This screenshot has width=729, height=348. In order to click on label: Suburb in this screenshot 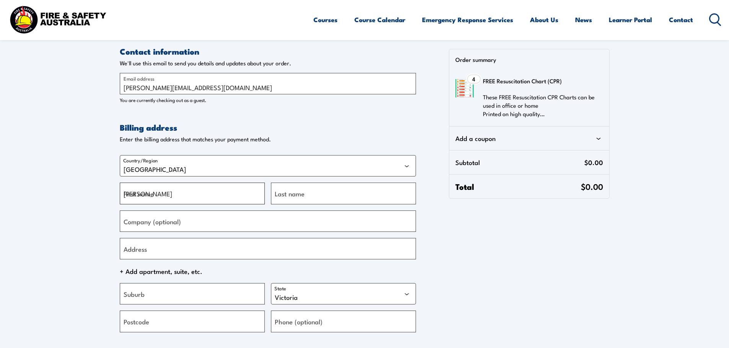, I will do `click(134, 294)`.